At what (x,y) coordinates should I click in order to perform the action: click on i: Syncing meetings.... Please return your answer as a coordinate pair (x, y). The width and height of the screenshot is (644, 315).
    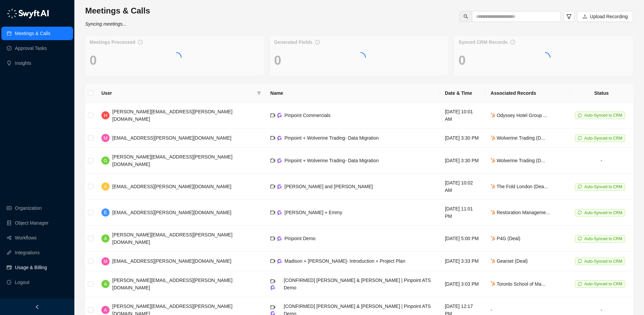
    Looking at the image, I should click on (106, 24).